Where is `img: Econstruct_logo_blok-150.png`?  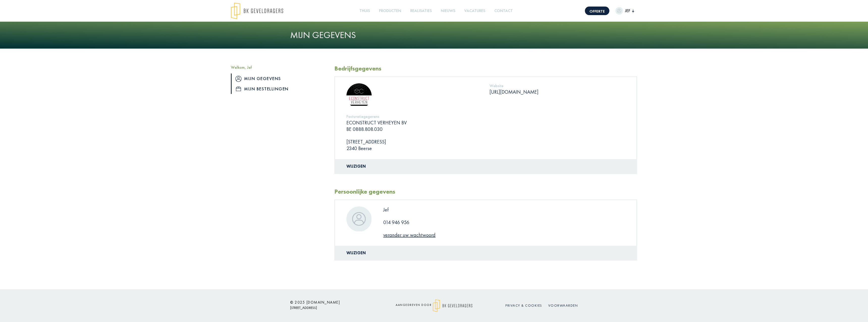 img: Econstruct_logo_blok-150.png is located at coordinates (359, 96).